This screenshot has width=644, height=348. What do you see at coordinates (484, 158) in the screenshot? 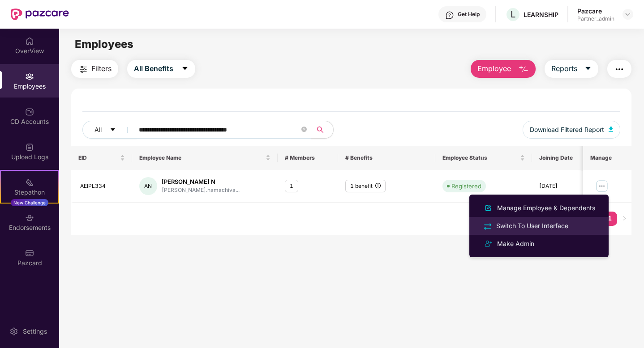
I see `th: Employee Status` at bounding box center [484, 158].